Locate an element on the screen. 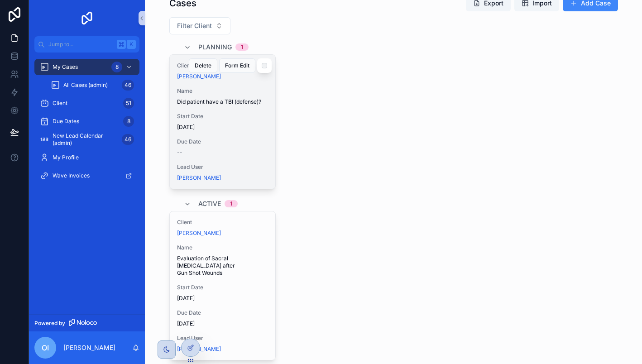 The width and height of the screenshot is (642, 364). span: Filter Client is located at coordinates (194, 26).